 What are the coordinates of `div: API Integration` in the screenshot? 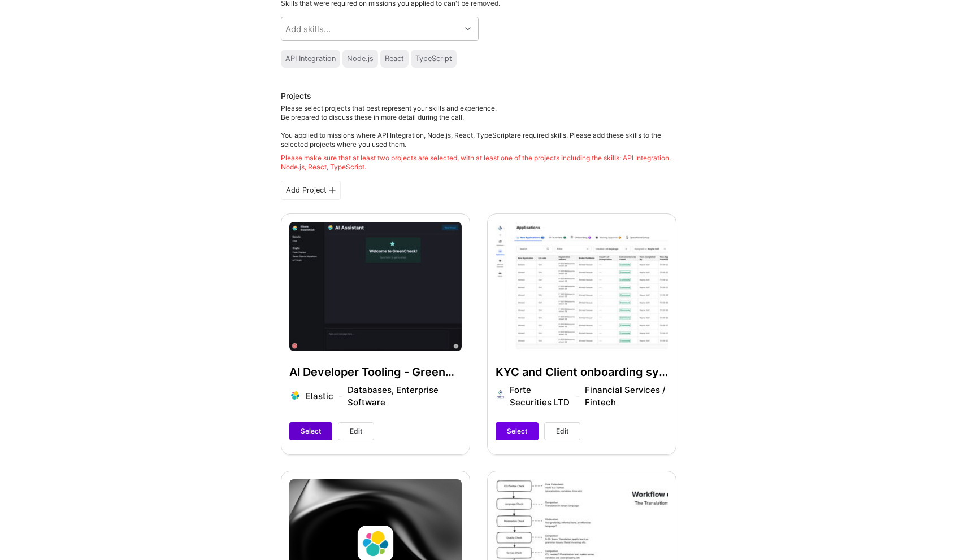 It's located at (311, 59).